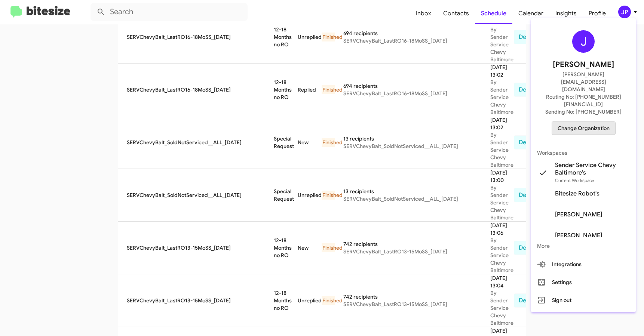 The width and height of the screenshot is (644, 336). I want to click on button: Settings, so click(584, 282).